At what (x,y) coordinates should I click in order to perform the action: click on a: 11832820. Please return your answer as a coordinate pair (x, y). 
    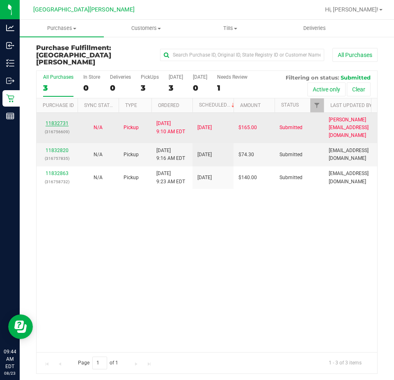
    Looking at the image, I should click on (57, 150).